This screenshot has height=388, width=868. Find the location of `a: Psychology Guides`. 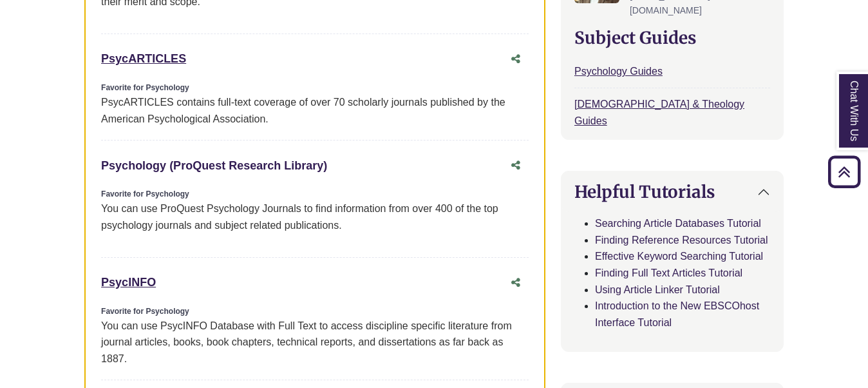

a: Psychology Guides is located at coordinates (619, 71).